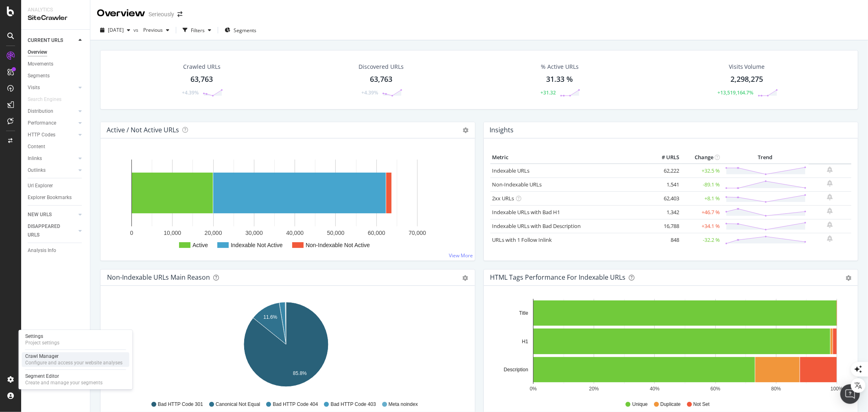  Describe the element at coordinates (42, 135) in the screenshot. I see `div: HTTP Codes` at that location.